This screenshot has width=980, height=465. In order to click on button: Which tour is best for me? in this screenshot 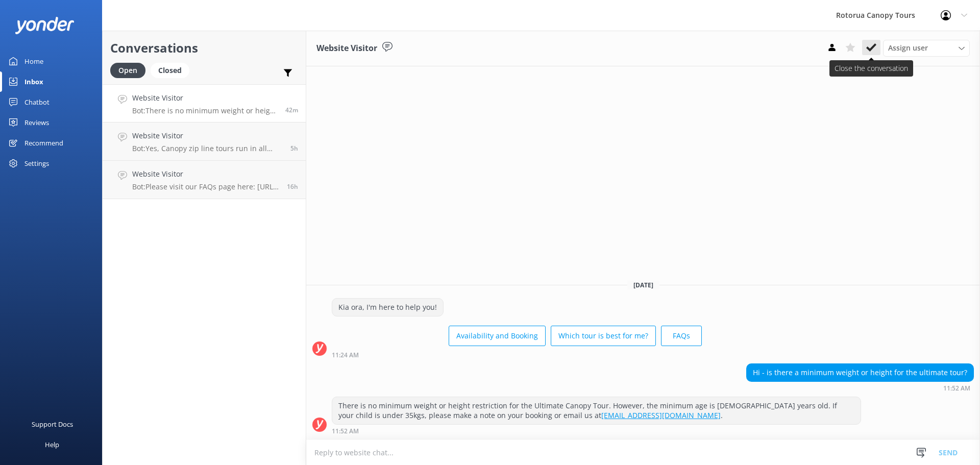, I will do `click(604, 336)`.